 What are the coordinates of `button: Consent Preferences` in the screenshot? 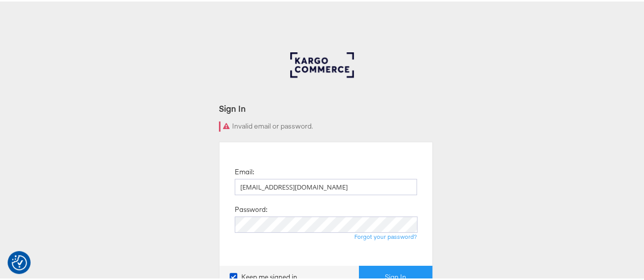 It's located at (20, 261).